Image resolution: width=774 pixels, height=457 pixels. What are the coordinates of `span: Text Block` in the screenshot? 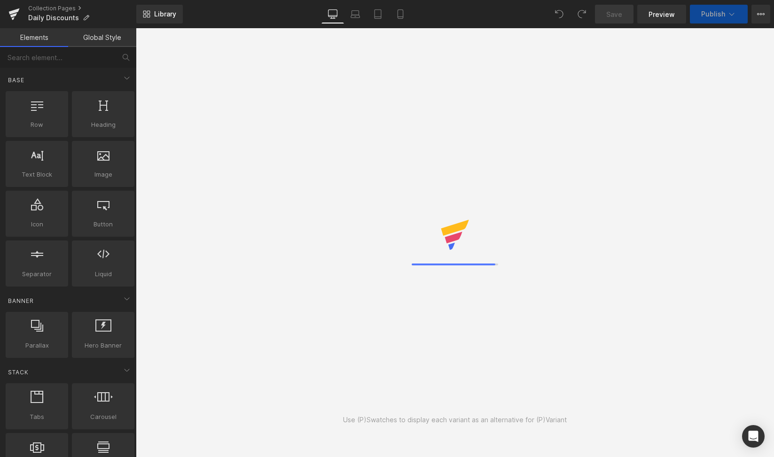 It's located at (37, 174).